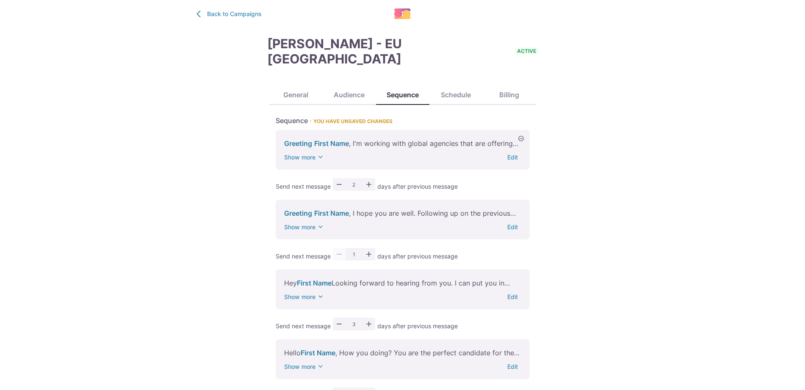 This screenshot has height=390, width=805. I want to click on button: Sequence, so click(403, 95).